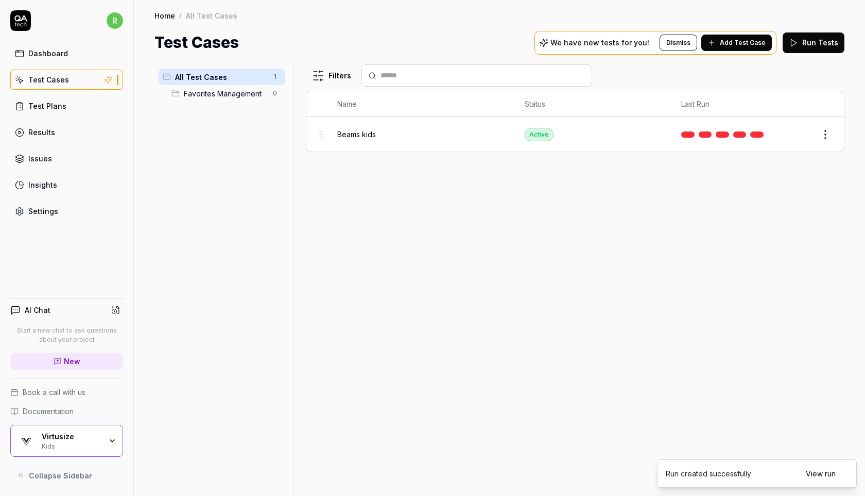 The image size is (865, 496). Describe the element at coordinates (66, 79) in the screenshot. I see `a: Test Cases` at that location.